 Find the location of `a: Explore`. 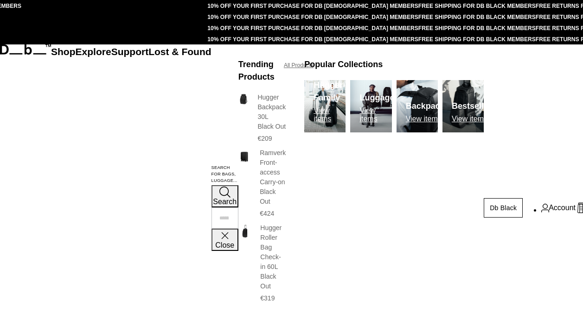

a: Explore is located at coordinates (93, 51).